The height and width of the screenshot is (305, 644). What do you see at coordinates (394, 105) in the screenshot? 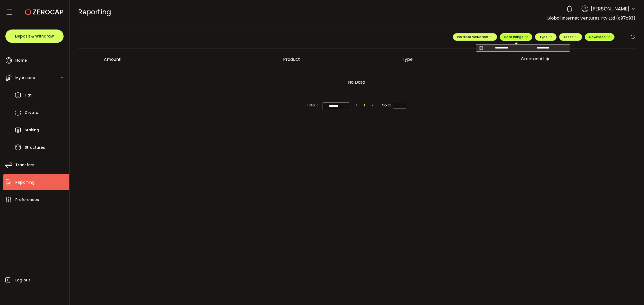
I see `span: Go to` at bounding box center [394, 105].